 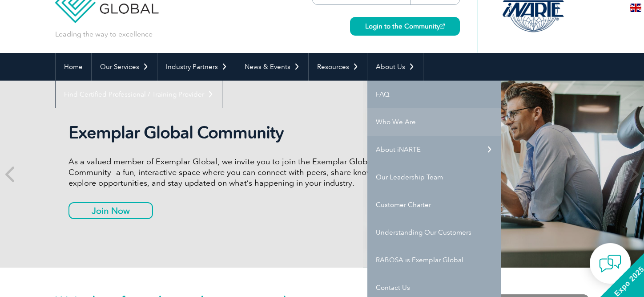 I want to click on a: Our Leadership Team, so click(x=434, y=177).